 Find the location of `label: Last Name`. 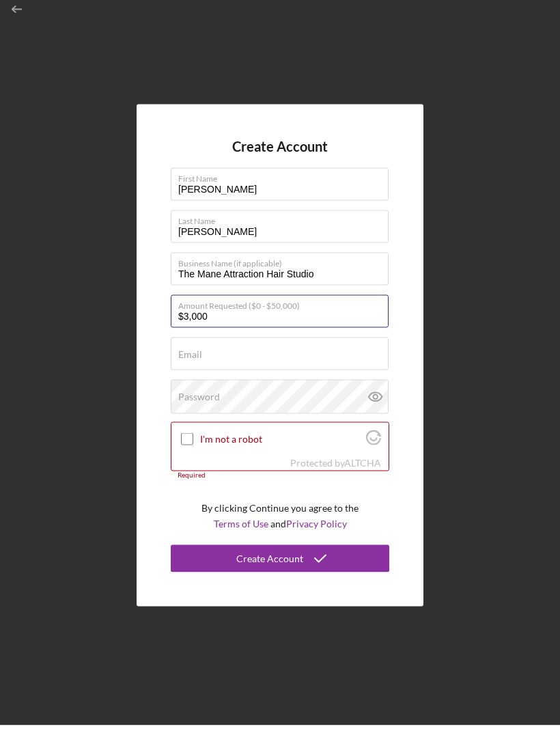

label: Last Name is located at coordinates (283, 226).